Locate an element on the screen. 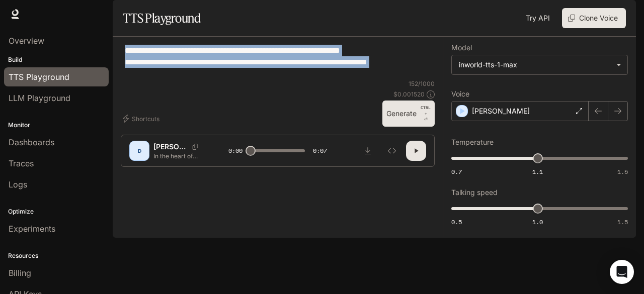  p: Temperature is located at coordinates (472, 142).